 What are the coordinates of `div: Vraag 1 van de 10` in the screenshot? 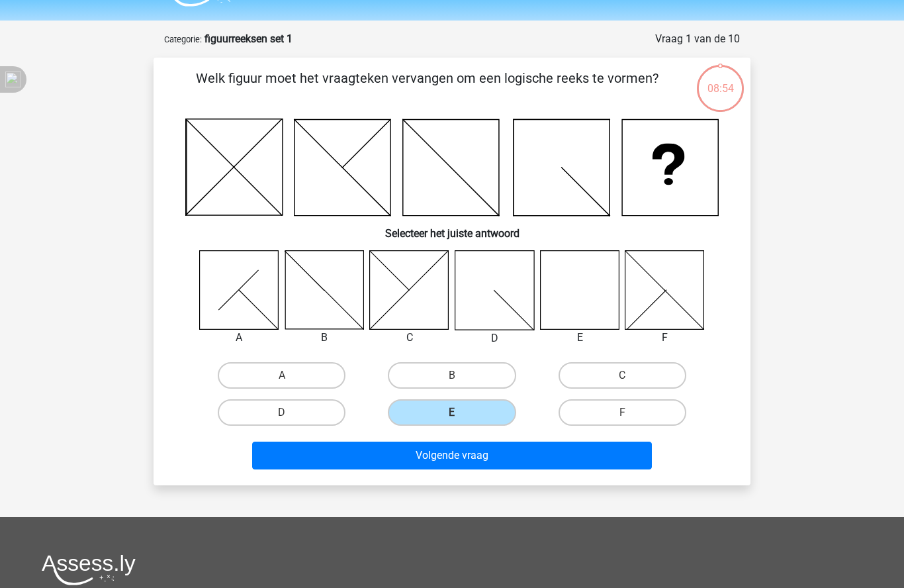 It's located at (697, 39).